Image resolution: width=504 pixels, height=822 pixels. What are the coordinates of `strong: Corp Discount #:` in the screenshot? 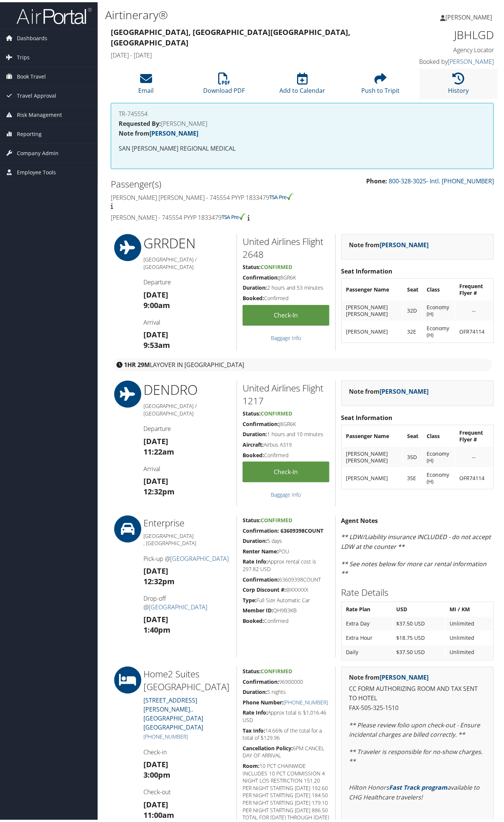 It's located at (264, 588).